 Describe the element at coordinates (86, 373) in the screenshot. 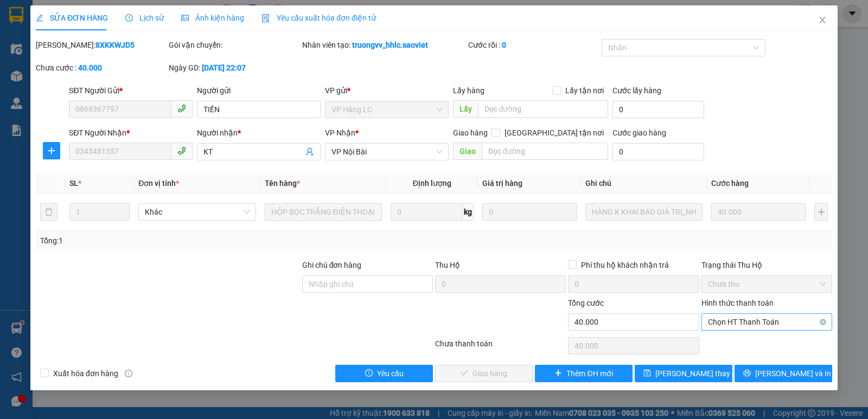

I see `span: Xuất hóa đơn hàng` at that location.